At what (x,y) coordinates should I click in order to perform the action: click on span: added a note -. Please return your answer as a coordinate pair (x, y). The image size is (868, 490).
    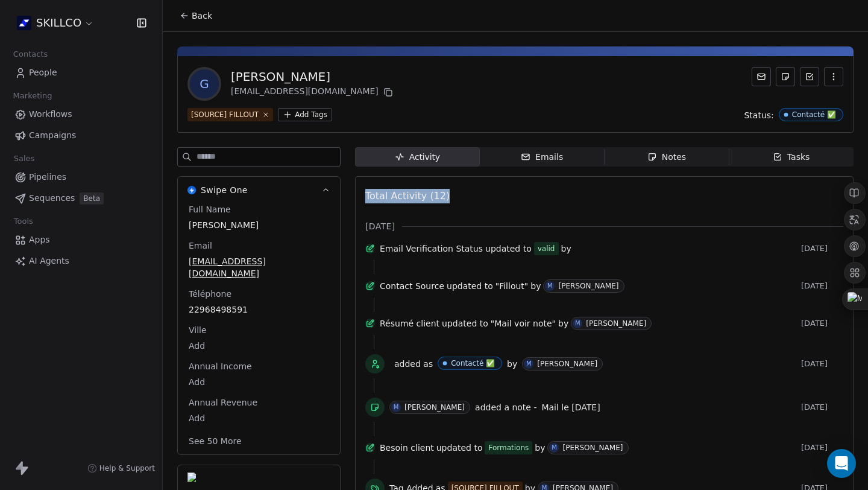
    Looking at the image, I should click on (506, 407).